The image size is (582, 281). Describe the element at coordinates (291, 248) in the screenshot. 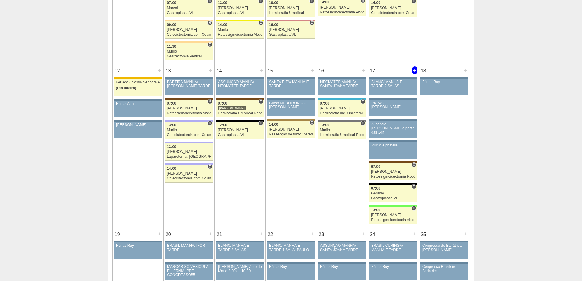

I see `div: BLANC/ MANHÃ E TARDE 1 SALA -PAULO` at that location.